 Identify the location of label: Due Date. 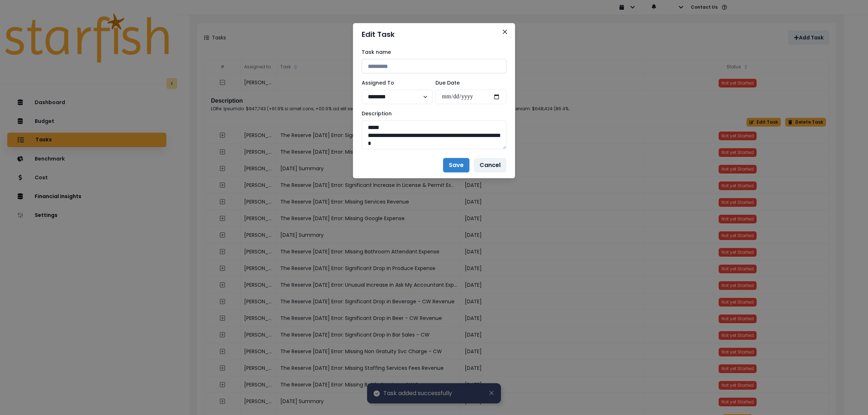
(468, 83).